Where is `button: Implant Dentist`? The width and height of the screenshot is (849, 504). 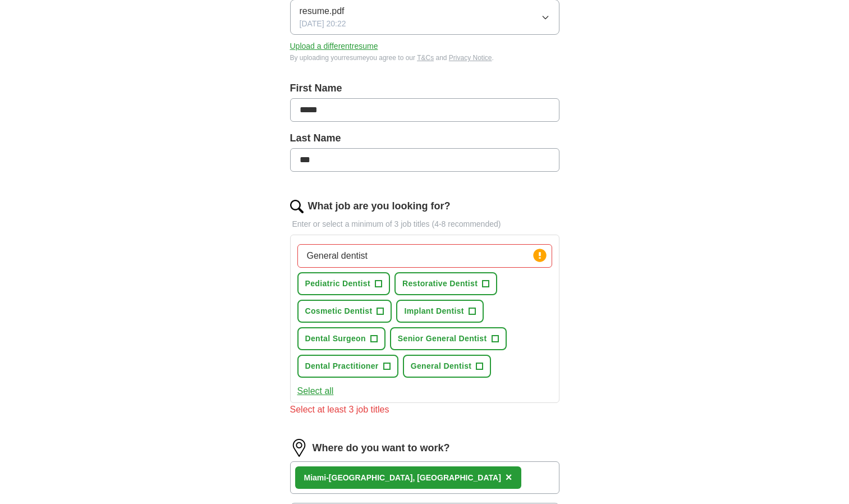
button: Implant Dentist is located at coordinates (439, 311).